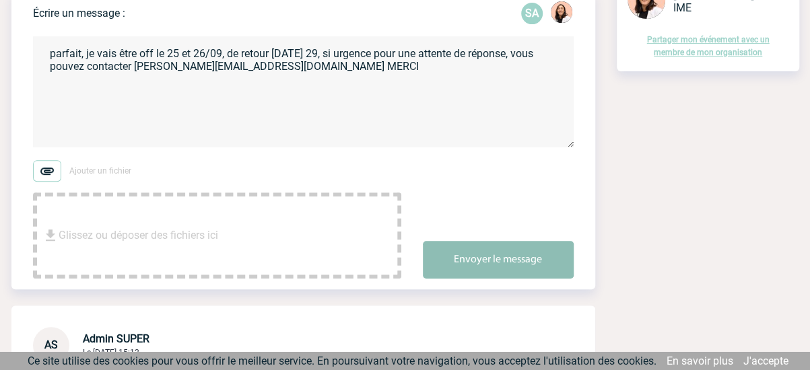 The image size is (810, 370). What do you see at coordinates (562, 12) in the screenshot?
I see `img: 129834-0.png` at bounding box center [562, 12].